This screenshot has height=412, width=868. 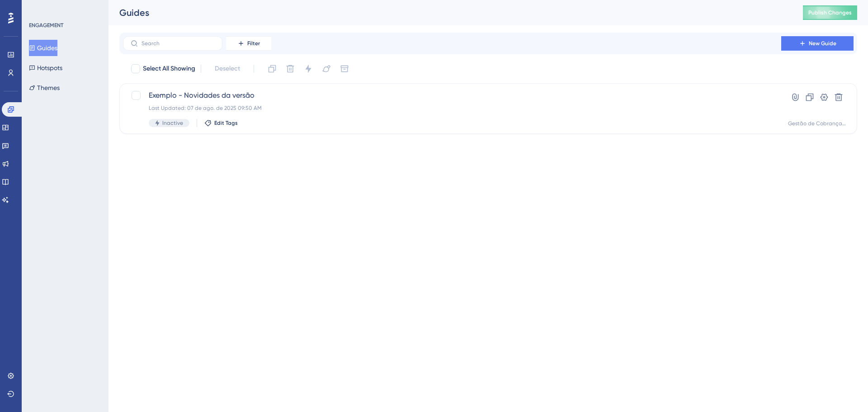 I want to click on button: Guides, so click(x=43, y=48).